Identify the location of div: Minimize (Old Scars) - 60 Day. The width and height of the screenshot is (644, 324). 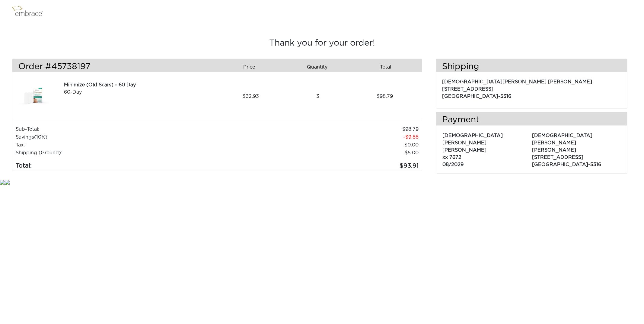
(139, 85).